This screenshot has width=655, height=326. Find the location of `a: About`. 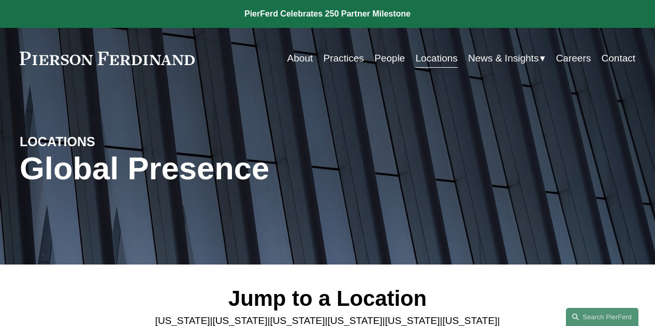

a: About is located at coordinates (300, 58).